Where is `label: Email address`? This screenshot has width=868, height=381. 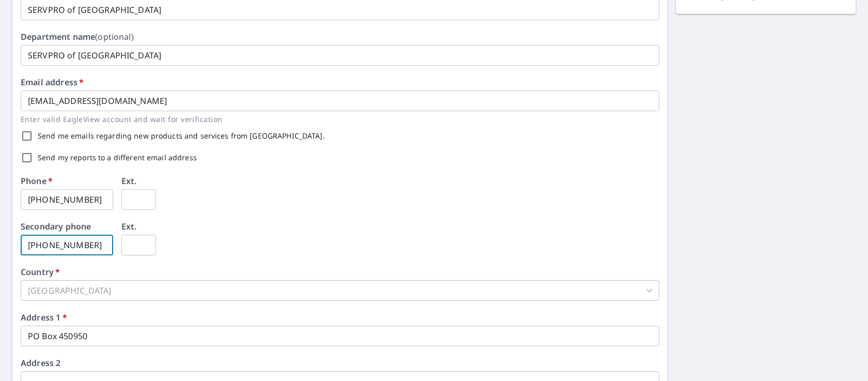
label: Email address is located at coordinates (52, 82).